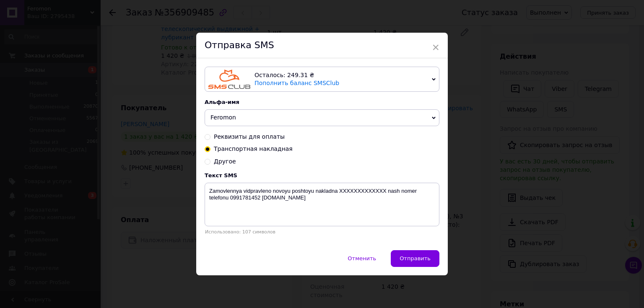  I want to click on span: Отправить, so click(416, 258).